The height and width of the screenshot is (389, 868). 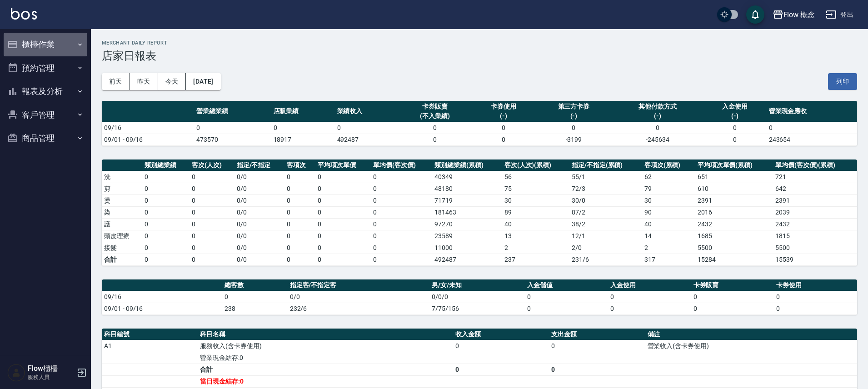 What do you see at coordinates (734, 107) in the screenshot?
I see `div: 入金使用` at bounding box center [734, 107].